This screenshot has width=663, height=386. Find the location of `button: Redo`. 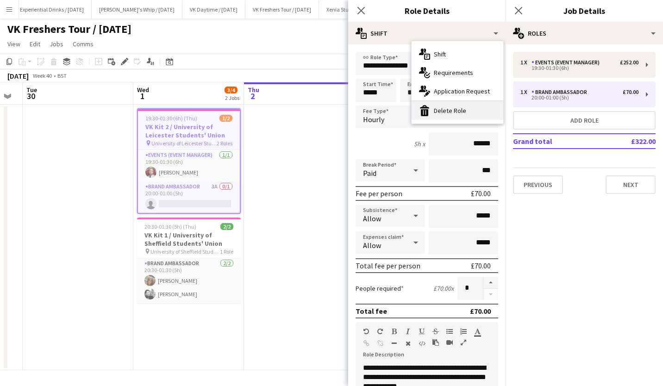

button: Redo is located at coordinates (380, 332).